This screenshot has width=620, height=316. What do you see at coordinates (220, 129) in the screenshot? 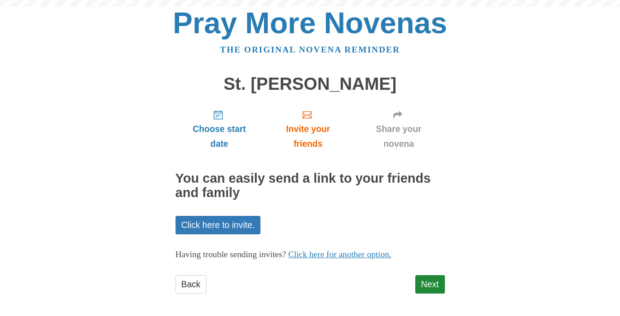
I see `a: Choose start date` at bounding box center [220, 129].